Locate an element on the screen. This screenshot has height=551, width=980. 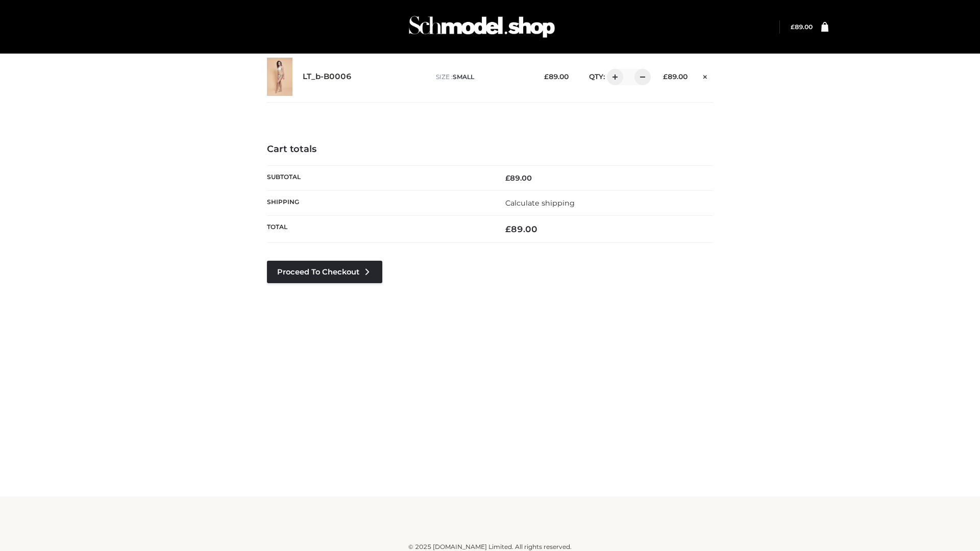
a: Schmodel Admin 964 is located at coordinates (482, 27).